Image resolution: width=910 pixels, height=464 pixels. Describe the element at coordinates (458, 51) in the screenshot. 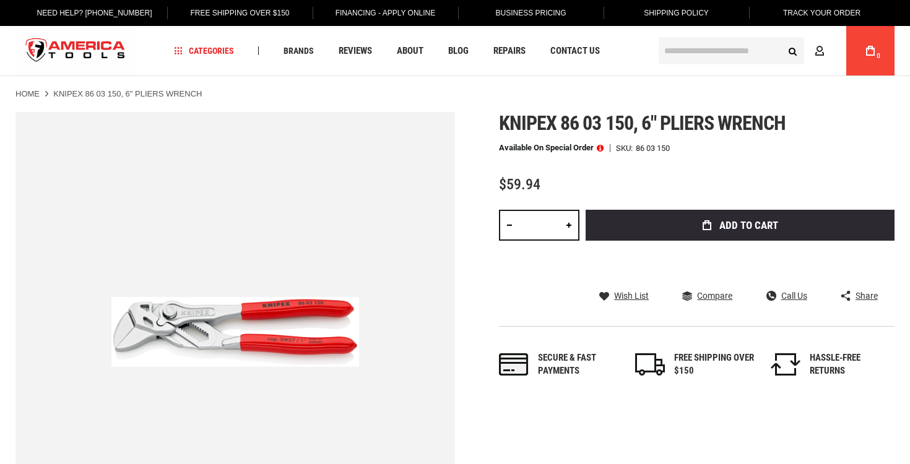

I see `a: Blog` at that location.